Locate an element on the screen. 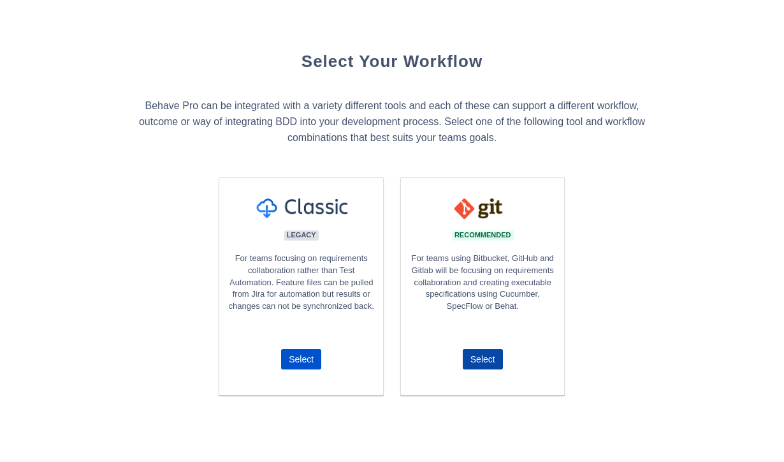 This screenshot has height=462, width=784. h3: Behave Pro can be integrated with a variety different tools and each of these can support a diffe... is located at coordinates (392, 121).